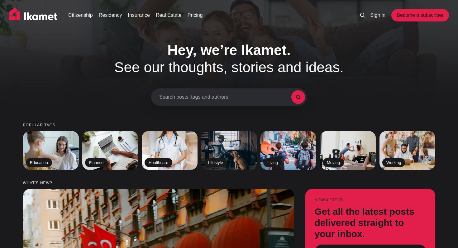 The image size is (458, 248). I want to click on a: Pricing, so click(195, 15).